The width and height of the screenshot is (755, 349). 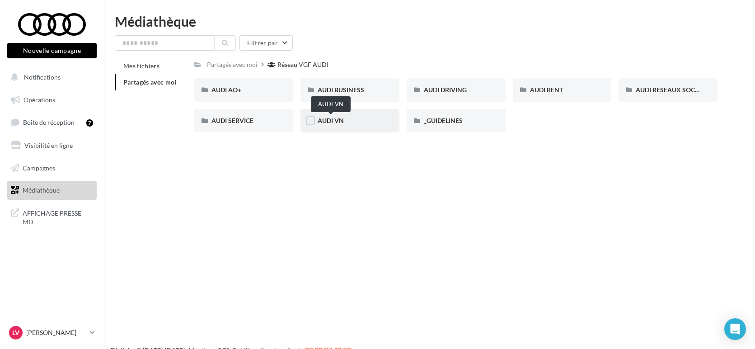 I want to click on div: Partagés avec moi, so click(x=232, y=65).